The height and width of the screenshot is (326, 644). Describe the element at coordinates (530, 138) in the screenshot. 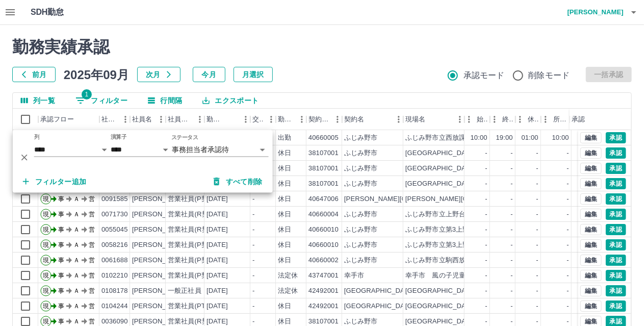

I see `div: 01:00` at that location.